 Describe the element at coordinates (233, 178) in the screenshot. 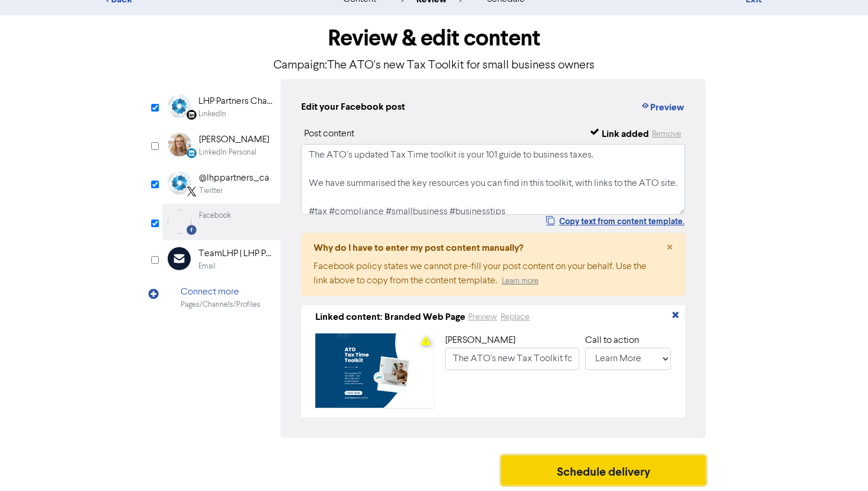

I see `div: @lhppartners_ca` at that location.